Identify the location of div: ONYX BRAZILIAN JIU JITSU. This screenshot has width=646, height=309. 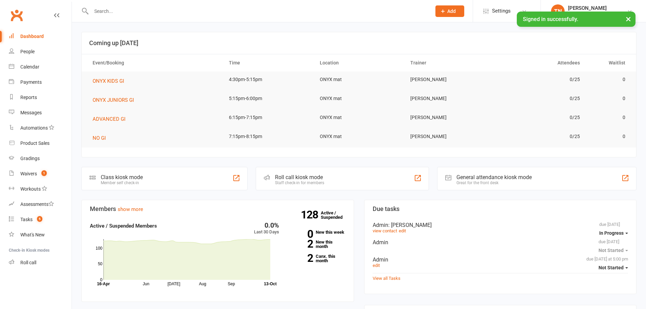
(597, 14).